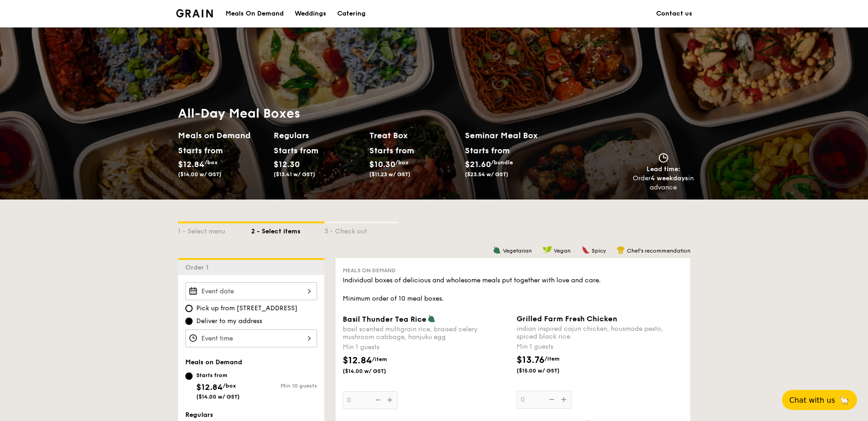  I want to click on span: ($11.23 w/ GST), so click(390, 174).